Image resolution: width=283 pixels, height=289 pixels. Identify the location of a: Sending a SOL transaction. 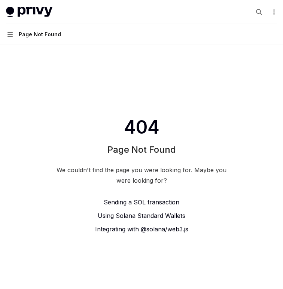
(141, 202).